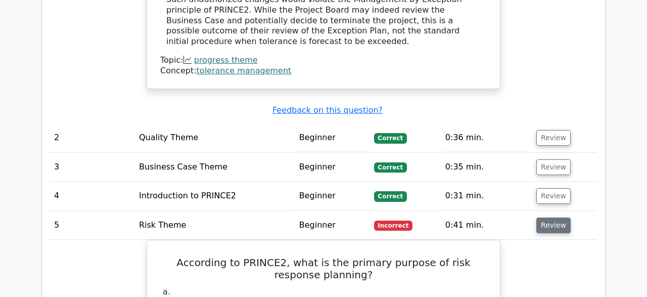 Image resolution: width=647 pixels, height=297 pixels. What do you see at coordinates (327, 110) in the screenshot?
I see `u: Feedback on this question?` at bounding box center [327, 110].